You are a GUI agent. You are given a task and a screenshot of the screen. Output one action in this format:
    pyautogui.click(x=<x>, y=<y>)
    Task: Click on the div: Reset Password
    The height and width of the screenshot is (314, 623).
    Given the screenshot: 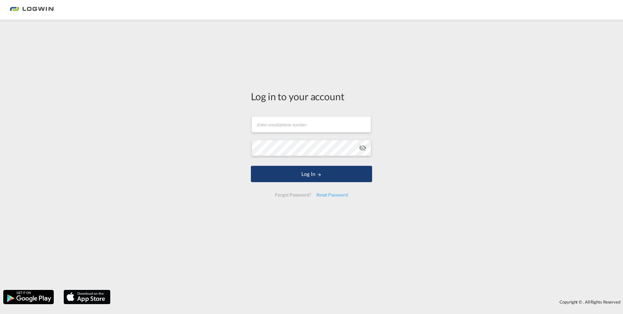 What is the action you would take?
    pyautogui.click(x=332, y=195)
    